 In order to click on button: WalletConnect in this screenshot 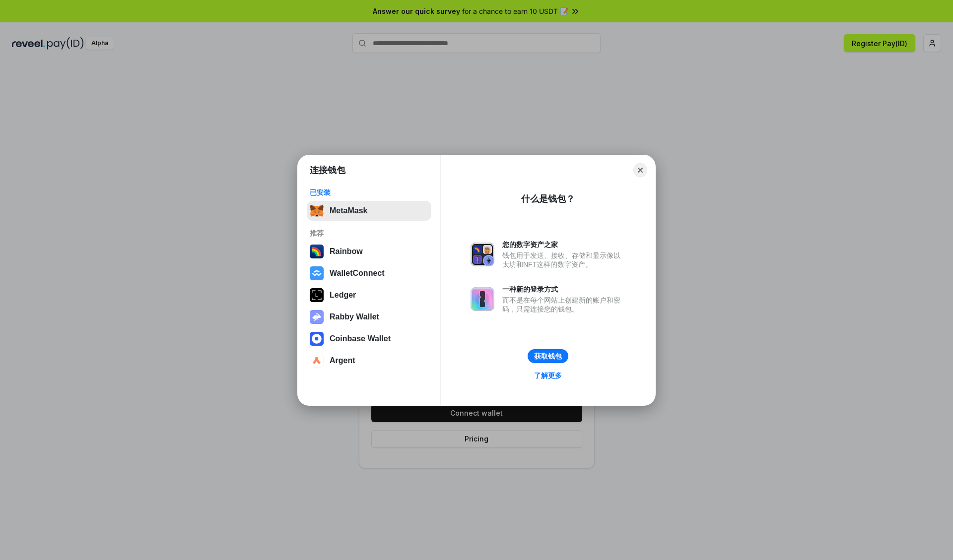, I will do `click(369, 273)`.